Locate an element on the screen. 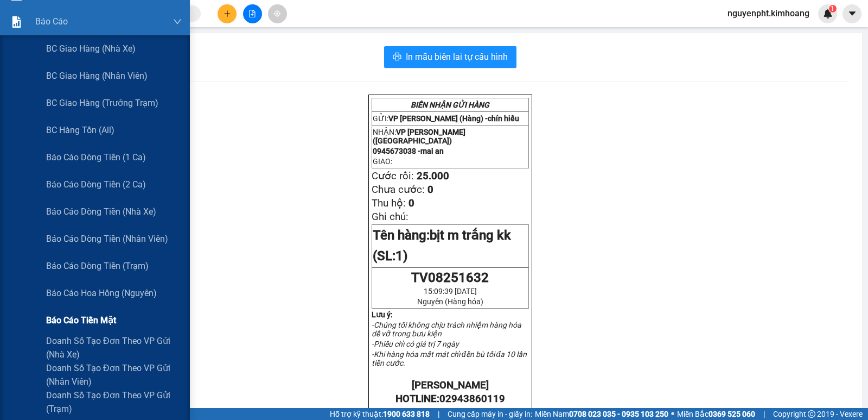  span: printer is located at coordinates (397, 57).